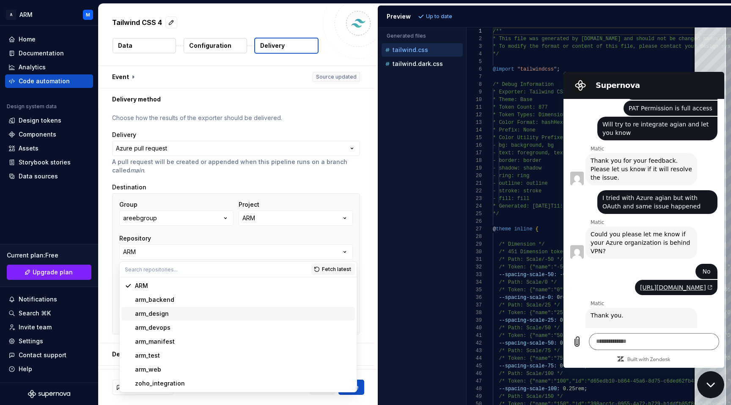 Image resolution: width=731 pixels, height=405 pixels. Describe the element at coordinates (513, 100) in the screenshot. I see `span: * Theme: Base` at that location.